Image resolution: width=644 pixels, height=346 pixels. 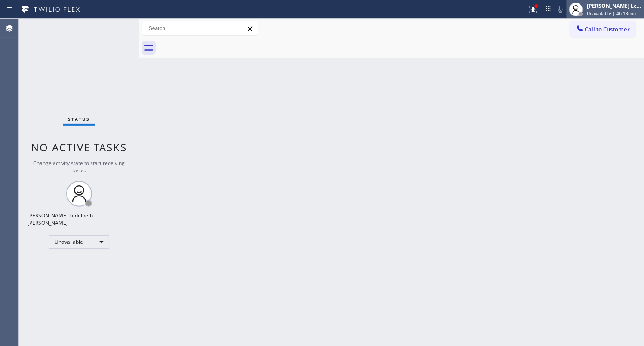 I want to click on span: No active tasks, so click(x=79, y=147).